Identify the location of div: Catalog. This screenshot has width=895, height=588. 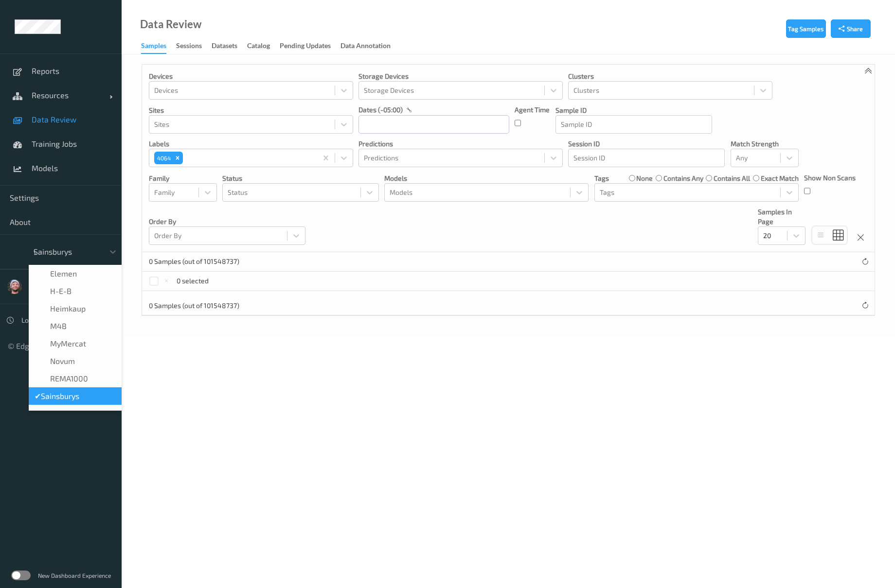
(258, 47).